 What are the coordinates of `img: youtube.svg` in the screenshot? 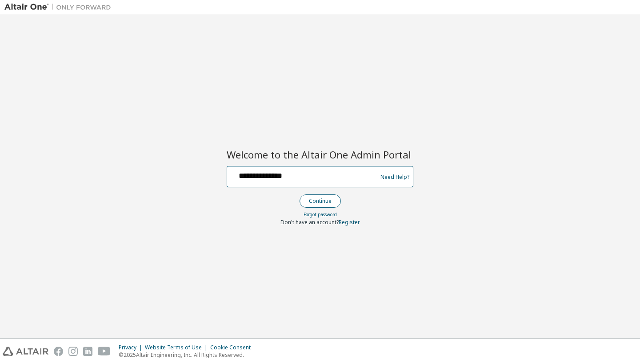 It's located at (104, 351).